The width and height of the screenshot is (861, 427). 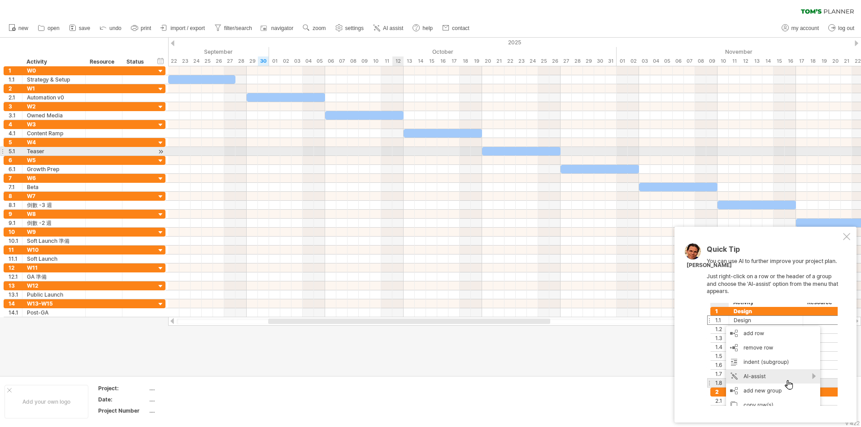 I want to click on div: Sunday, 5 October 2025, so click(x=319, y=61).